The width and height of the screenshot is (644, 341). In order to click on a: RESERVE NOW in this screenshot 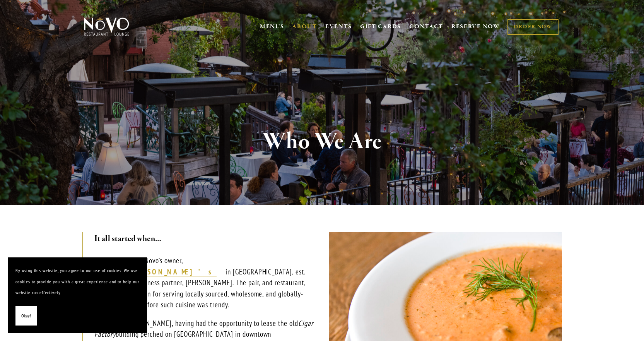, I will do `click(476, 27)`.